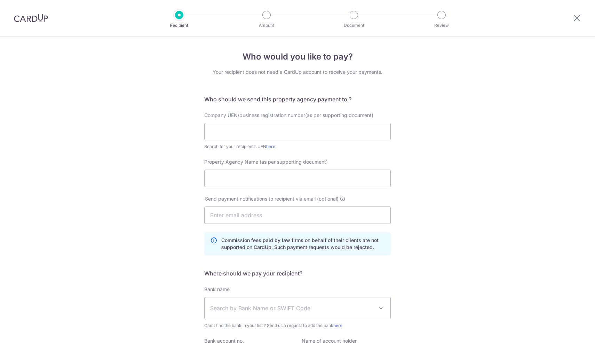 Image resolution: width=595 pixels, height=343 pixels. What do you see at coordinates (297, 146) in the screenshot?
I see `div: Search for your recipient’s UEN .` at bounding box center [297, 146].